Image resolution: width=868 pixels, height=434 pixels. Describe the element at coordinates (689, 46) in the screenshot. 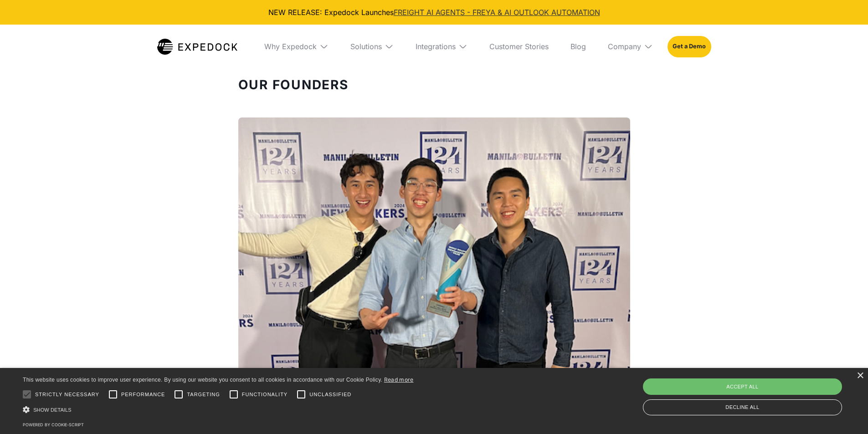

I see `a: Get a Demo` at that location.